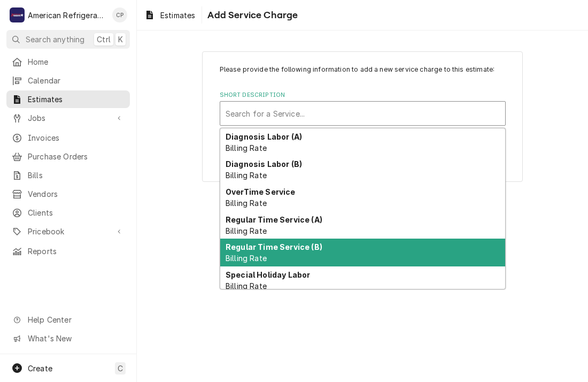 The image size is (588, 382). Describe the element at coordinates (68, 251) in the screenshot. I see `a: Reports` at that location.